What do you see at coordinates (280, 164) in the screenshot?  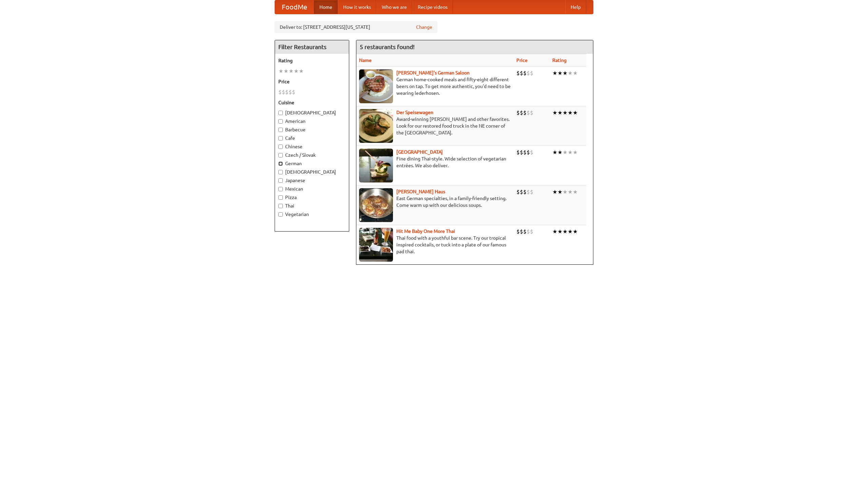 I see `input: German` at bounding box center [280, 164].